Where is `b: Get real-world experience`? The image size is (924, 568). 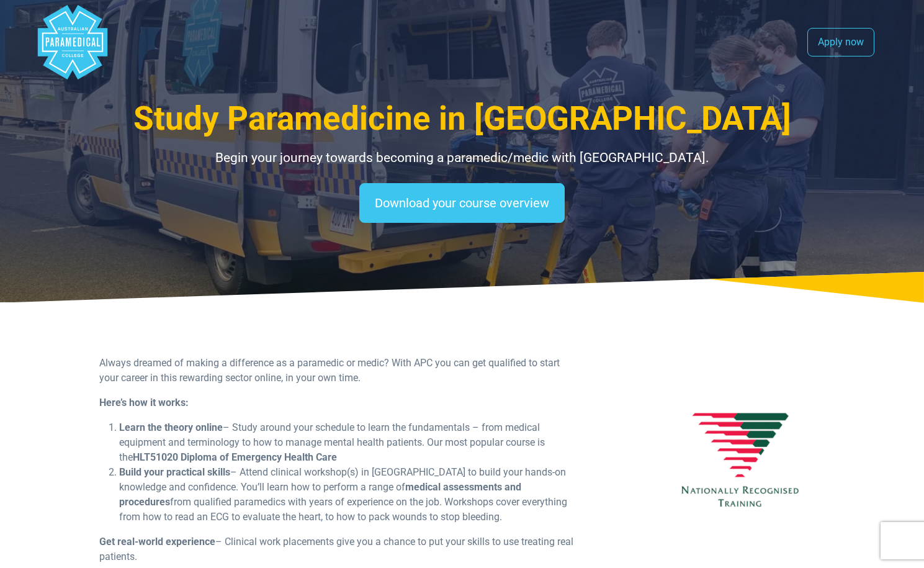
b: Get real-world experience is located at coordinates (157, 542).